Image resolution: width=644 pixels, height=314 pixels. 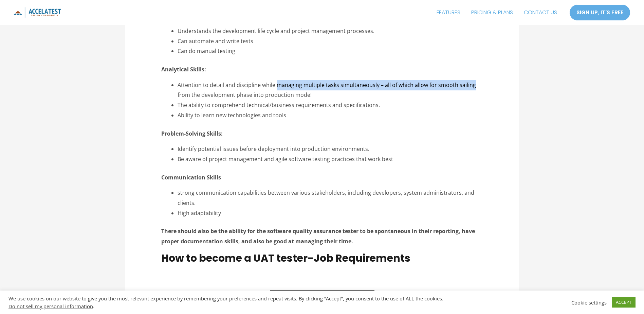 What do you see at coordinates (600, 12) in the screenshot?
I see `a: SIGN UP, IT'S FREE` at bounding box center [600, 12].